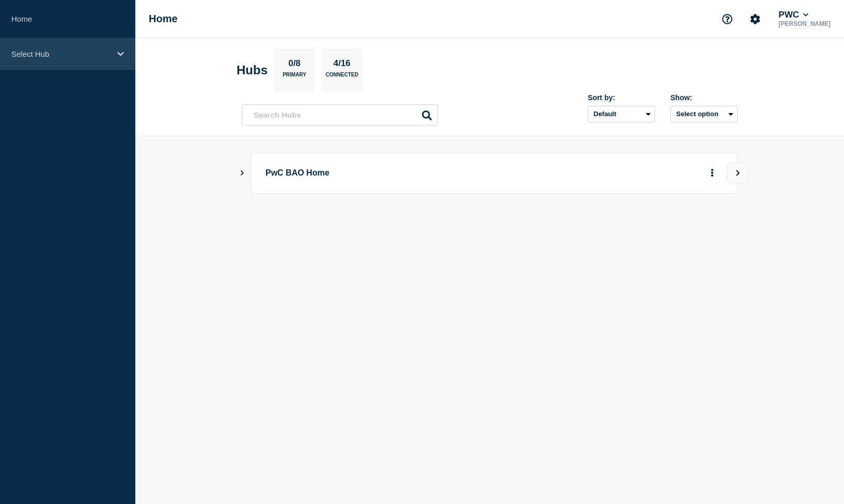 This screenshot has height=504, width=844. Describe the element at coordinates (342, 77) in the screenshot. I see `p: Connected` at that location.